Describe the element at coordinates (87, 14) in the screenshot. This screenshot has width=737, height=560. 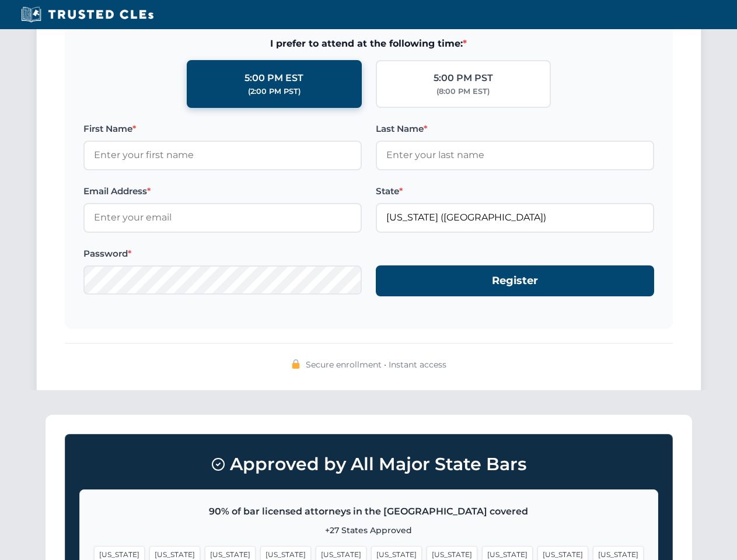
I see `img: Trusted CLEs` at that location.